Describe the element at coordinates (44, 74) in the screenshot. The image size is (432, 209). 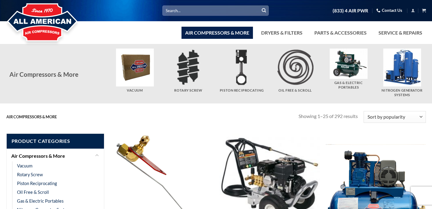
I see `span: Air Compressors & More` at that location.